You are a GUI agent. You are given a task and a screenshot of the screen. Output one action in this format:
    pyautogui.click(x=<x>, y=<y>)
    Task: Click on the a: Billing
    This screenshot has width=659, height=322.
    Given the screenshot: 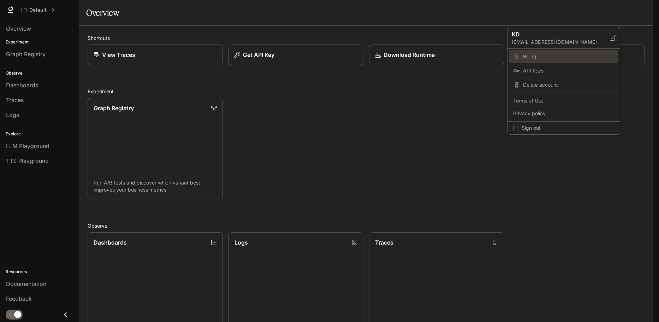 What is the action you would take?
    pyautogui.click(x=564, y=57)
    